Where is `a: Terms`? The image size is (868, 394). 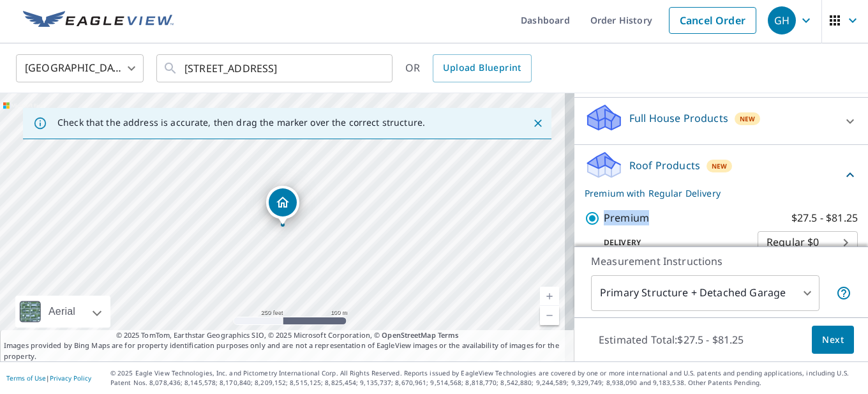 a: Terms is located at coordinates (449, 335).